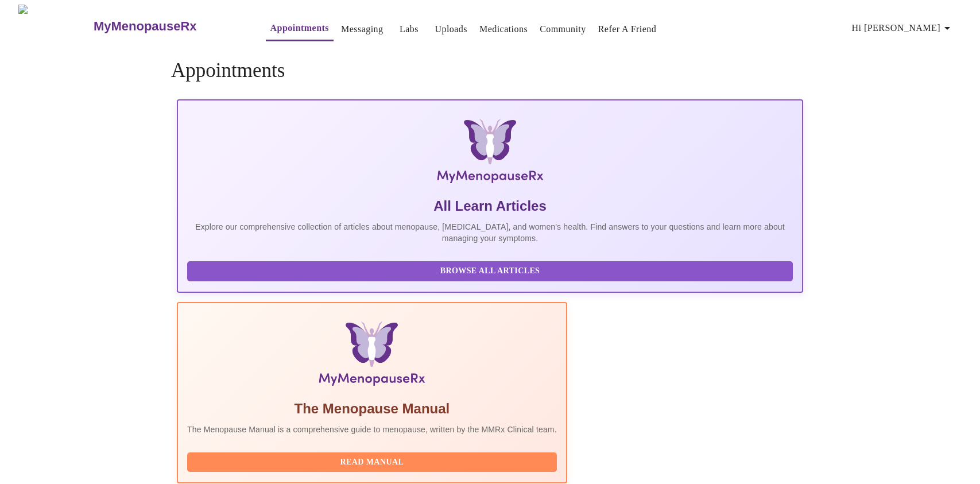 The image size is (980, 484). What do you see at coordinates (372, 430) in the screenshot?
I see `p: The Menopause Manual is a comprehensive guide to menopause, written by the MMRx Clinical team.` at bounding box center [372, 430].